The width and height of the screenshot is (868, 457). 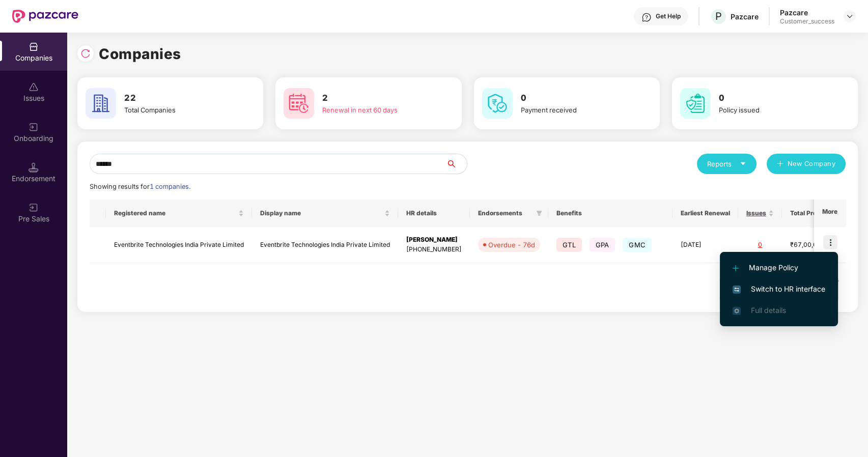 What do you see at coordinates (668, 16) in the screenshot?
I see `div: Get Help` at bounding box center [668, 16].